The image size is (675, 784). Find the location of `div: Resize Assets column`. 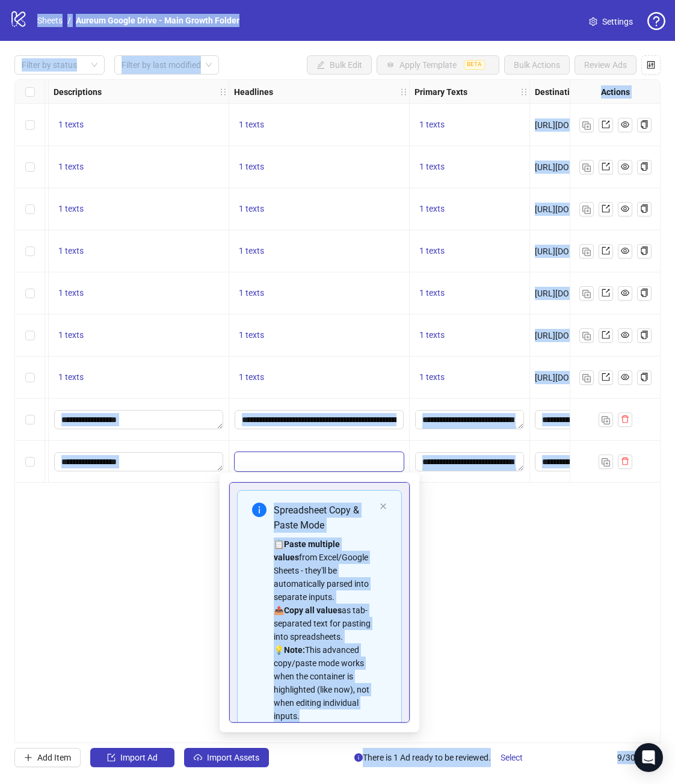

div: Resize Assets column is located at coordinates (46, 92).